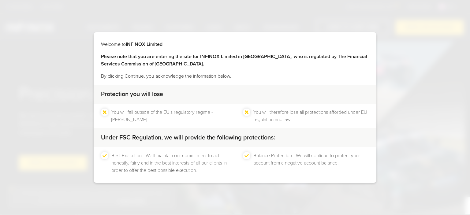  What do you see at coordinates (311, 163) in the screenshot?
I see `li: Balance Protection - We will continue to protect your account from a negative account balance.` at bounding box center [311, 163].